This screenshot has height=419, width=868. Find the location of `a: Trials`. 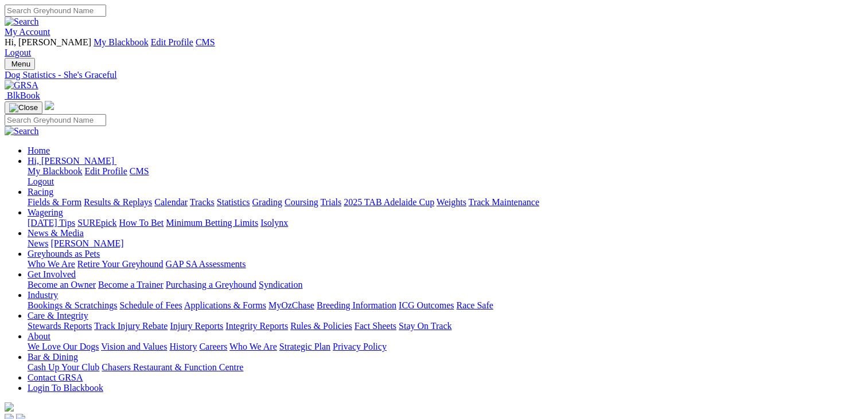

a: Trials is located at coordinates (330, 202).